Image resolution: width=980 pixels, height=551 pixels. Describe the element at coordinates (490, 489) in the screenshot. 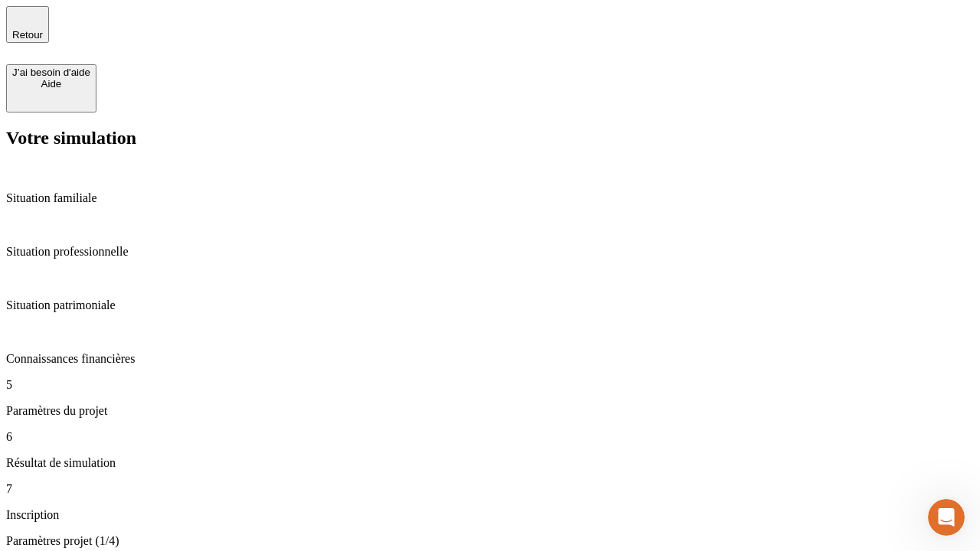

I see `p: 7` at that location.